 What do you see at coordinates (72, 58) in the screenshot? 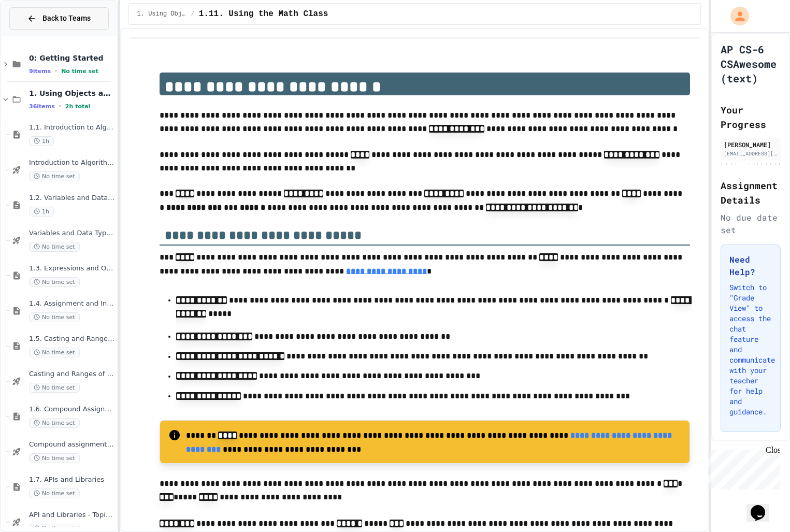
I see `span: 0: Getting Started` at bounding box center [72, 58].